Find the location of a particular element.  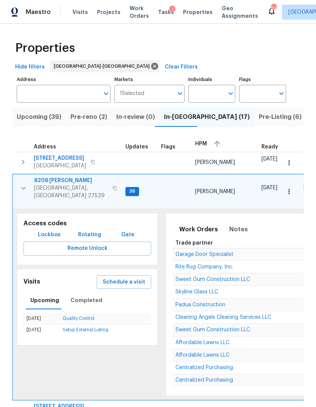

span: In-review (0) is located at coordinates (136, 117).